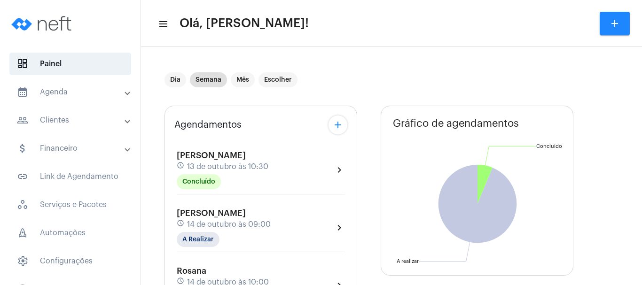 Image resolution: width=642 pixels, height=285 pixels. I want to click on mat-expansion-panel-header: sidenav iconFinanceiro, so click(73, 149).